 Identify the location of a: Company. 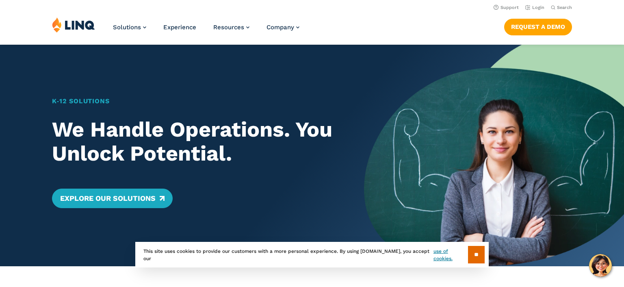
(283, 27).